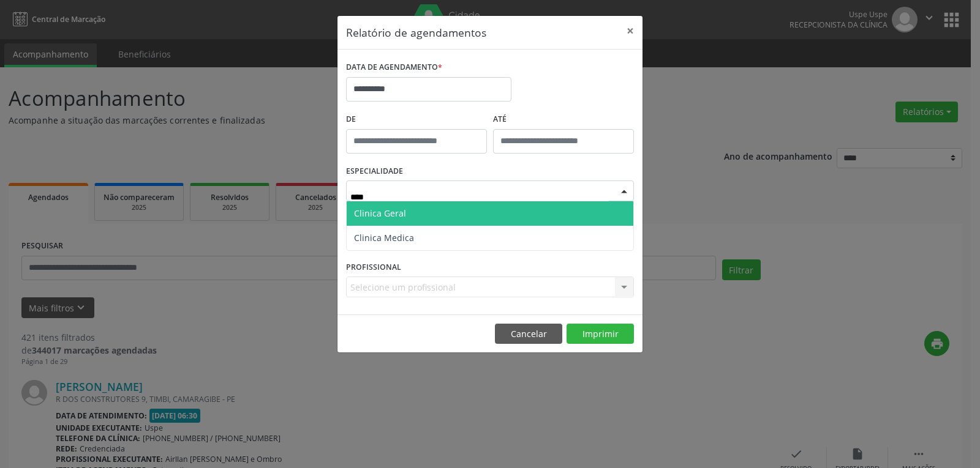 This screenshot has height=468, width=980. I want to click on label: DATA DE AGENDAMENTO, so click(394, 67).